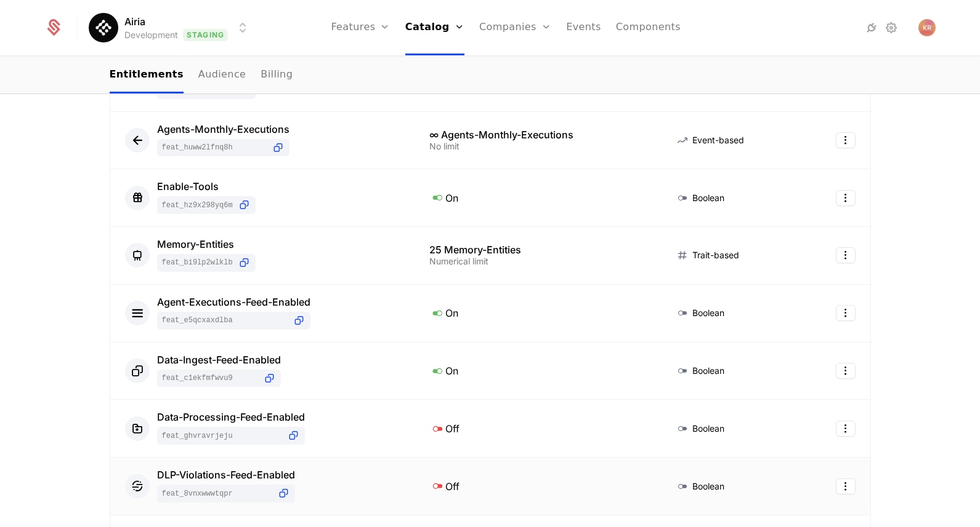 The width and height of the screenshot is (980, 527). I want to click on div: Data-Ingest-Feed-Enabled, so click(219, 360).